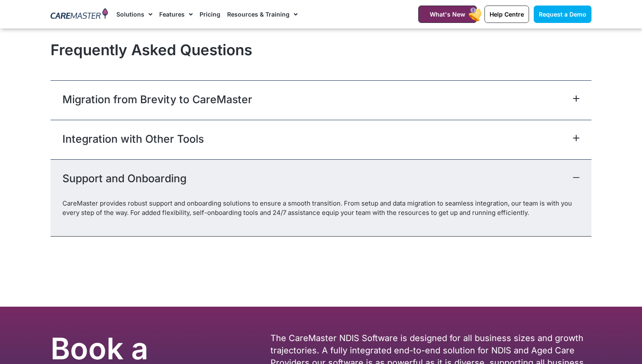  Describe the element at coordinates (124, 178) in the screenshot. I see `a: Support and Onboarding` at that location.